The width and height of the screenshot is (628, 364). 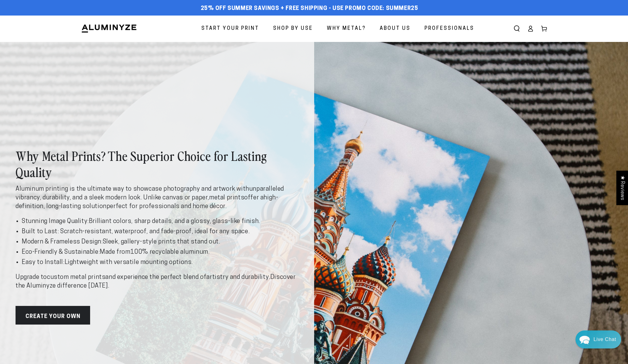 I want to click on div: Contact Us Directly, so click(x=605, y=339).